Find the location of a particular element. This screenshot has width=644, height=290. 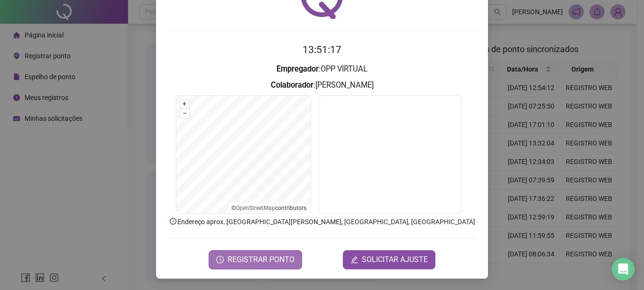

time: 13:51:17 is located at coordinates (322, 50).